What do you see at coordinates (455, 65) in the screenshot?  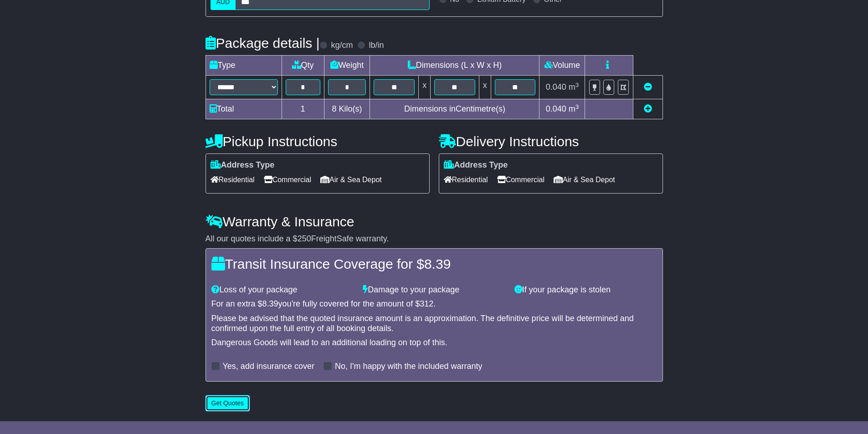 I see `td: Dimensions (L x W x H)` at bounding box center [455, 65].